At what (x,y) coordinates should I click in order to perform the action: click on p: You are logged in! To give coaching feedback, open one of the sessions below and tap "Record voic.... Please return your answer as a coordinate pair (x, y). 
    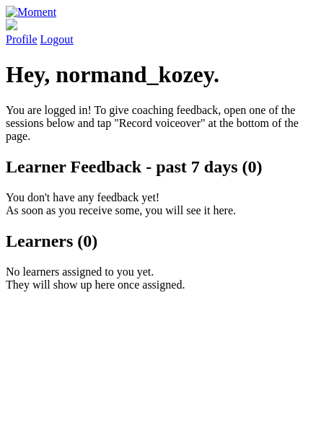
    Looking at the image, I should click on (158, 123).